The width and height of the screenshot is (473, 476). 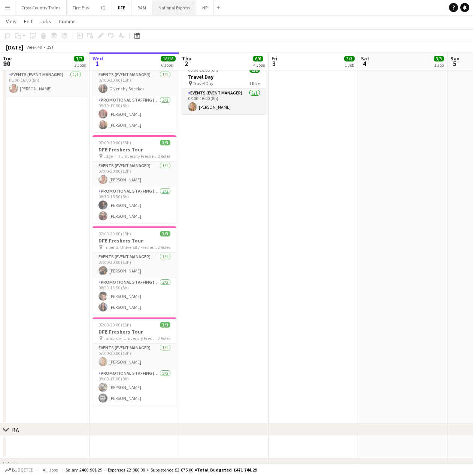 I want to click on span: Sat, so click(x=365, y=59).